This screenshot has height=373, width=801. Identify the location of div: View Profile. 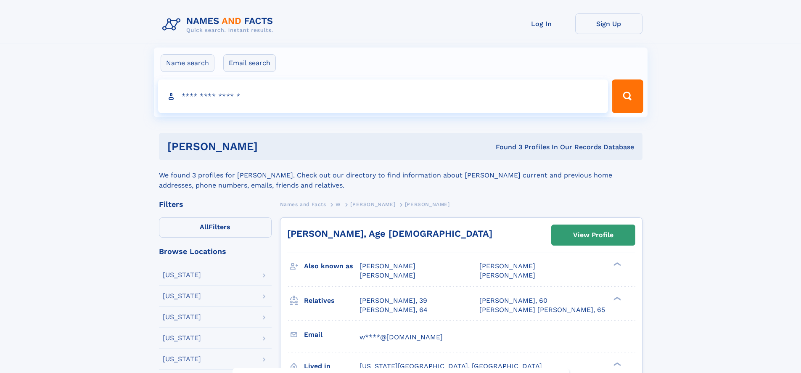
(593, 235).